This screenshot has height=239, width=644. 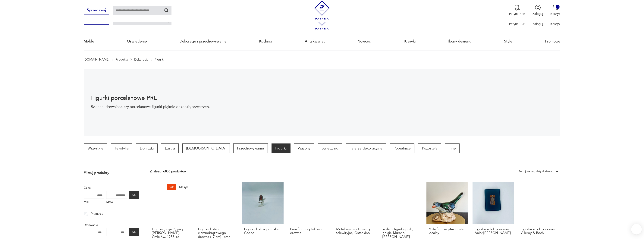 I want to click on label: MIN, so click(x=94, y=203).